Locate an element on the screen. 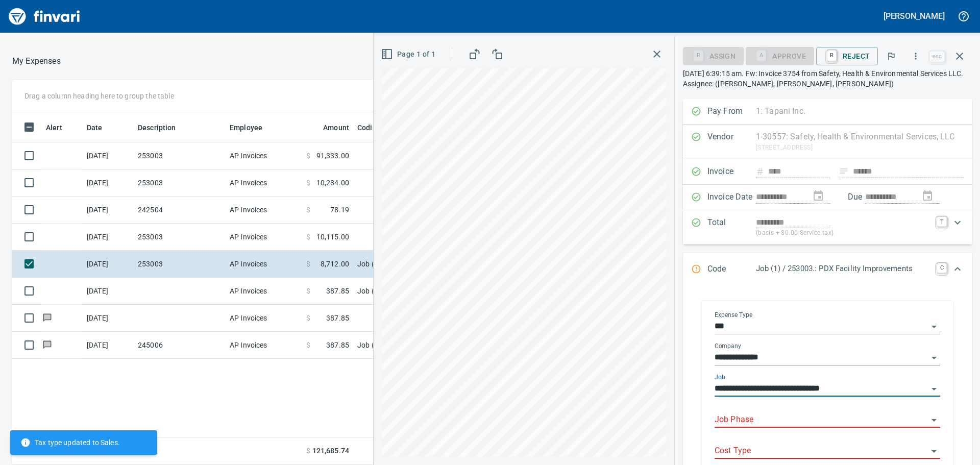  p: Drag a column heading here to group the table is located at coordinates (99, 96).